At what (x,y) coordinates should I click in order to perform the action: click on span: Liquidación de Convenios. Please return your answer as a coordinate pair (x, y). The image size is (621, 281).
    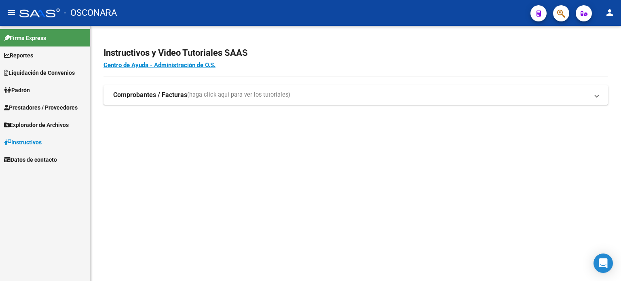
    Looking at the image, I should click on (39, 73).